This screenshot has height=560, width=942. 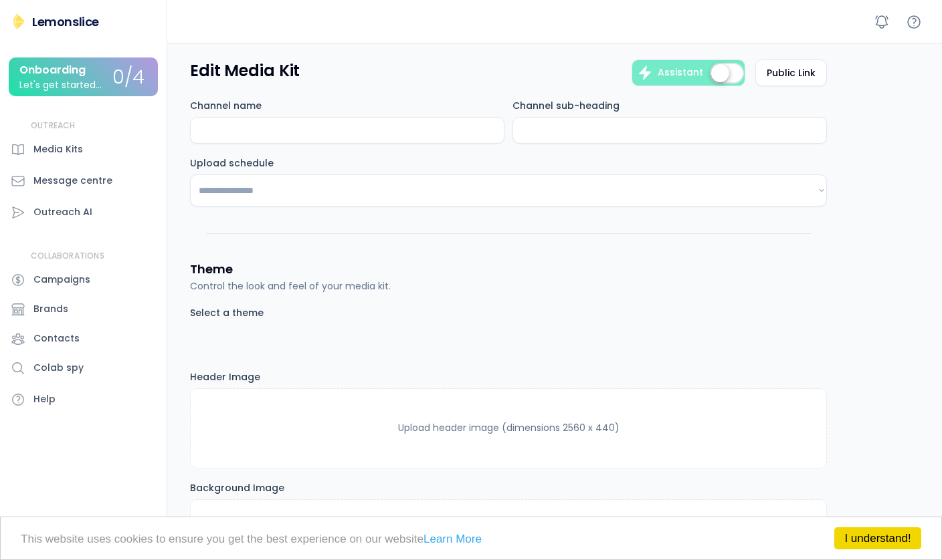 I want to click on div: OUTREACH, so click(x=53, y=126).